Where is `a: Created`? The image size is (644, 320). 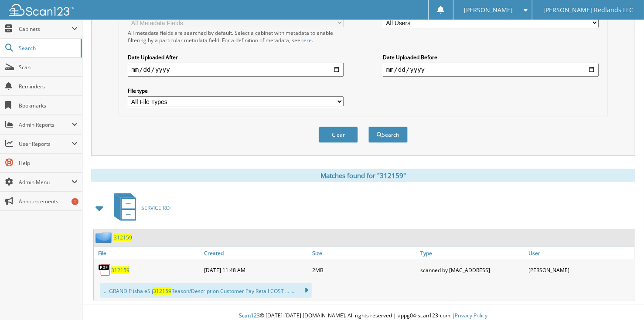
a: Created is located at coordinates (256, 253).